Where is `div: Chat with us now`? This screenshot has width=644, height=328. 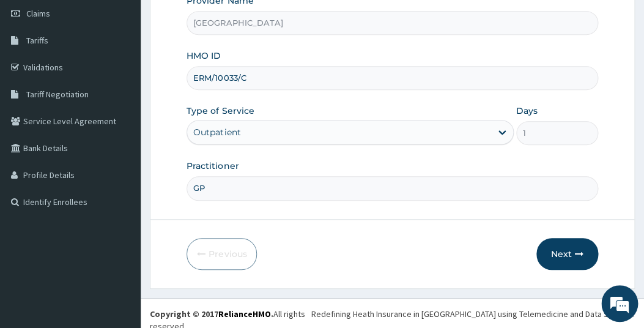 div: Chat with us now is located at coordinates (134, 76).